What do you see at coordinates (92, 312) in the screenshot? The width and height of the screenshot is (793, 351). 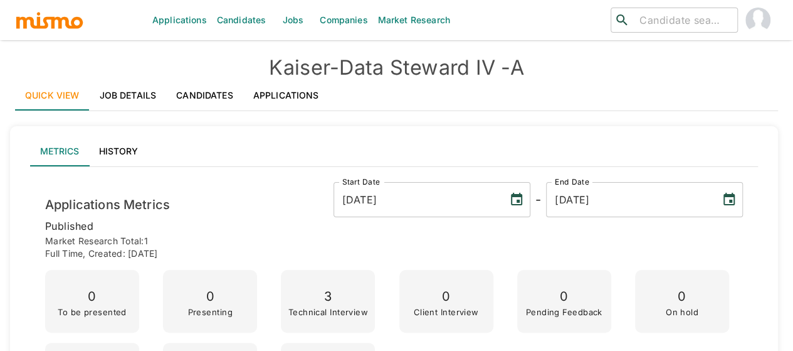 I see `p: To be presented` at bounding box center [92, 312].